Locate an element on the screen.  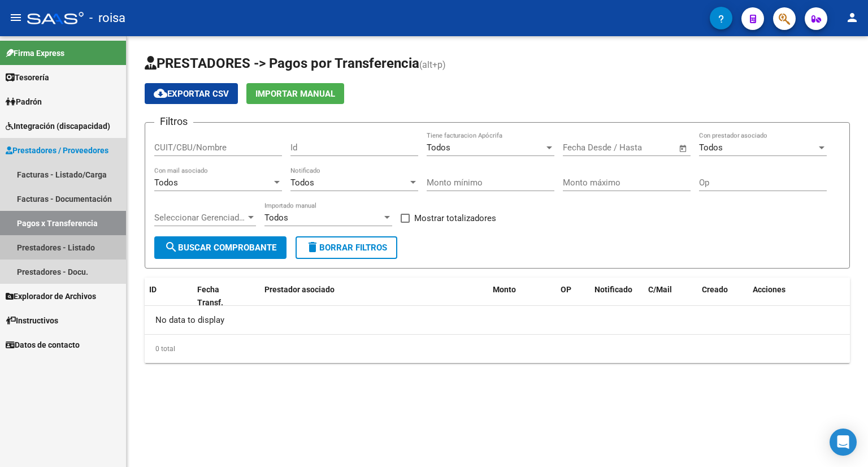
datatable-header-cell: C/Mail is located at coordinates (670, 296).